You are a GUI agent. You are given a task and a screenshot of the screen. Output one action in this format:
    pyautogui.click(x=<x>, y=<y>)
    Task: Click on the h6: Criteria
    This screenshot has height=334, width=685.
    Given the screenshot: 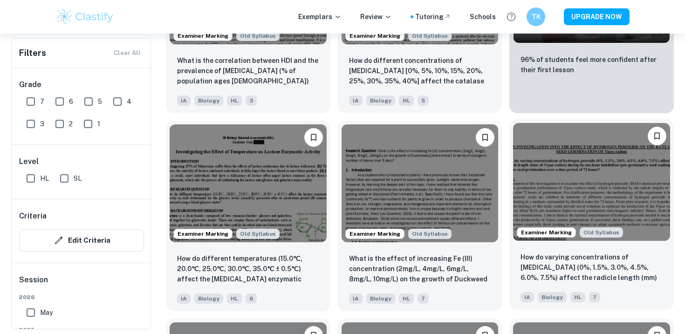 What is the action you would take?
    pyautogui.click(x=33, y=216)
    